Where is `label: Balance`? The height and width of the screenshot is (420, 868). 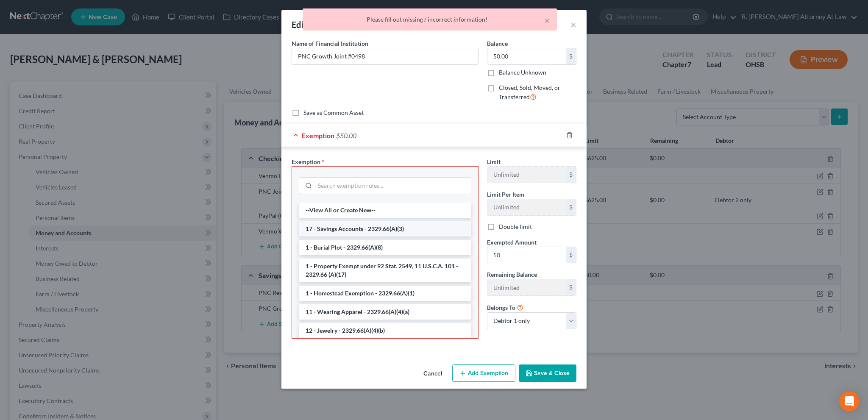 label: Balance is located at coordinates (497, 44).